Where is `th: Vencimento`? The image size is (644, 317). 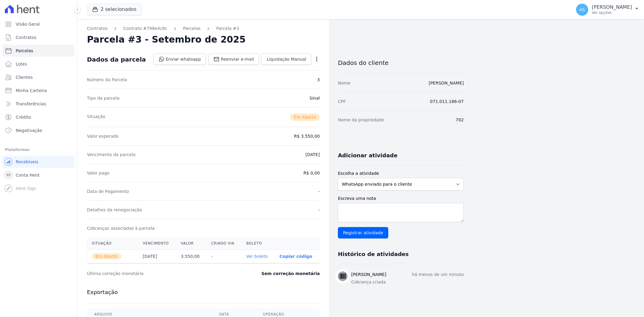
th: Vencimento is located at coordinates (157, 244).